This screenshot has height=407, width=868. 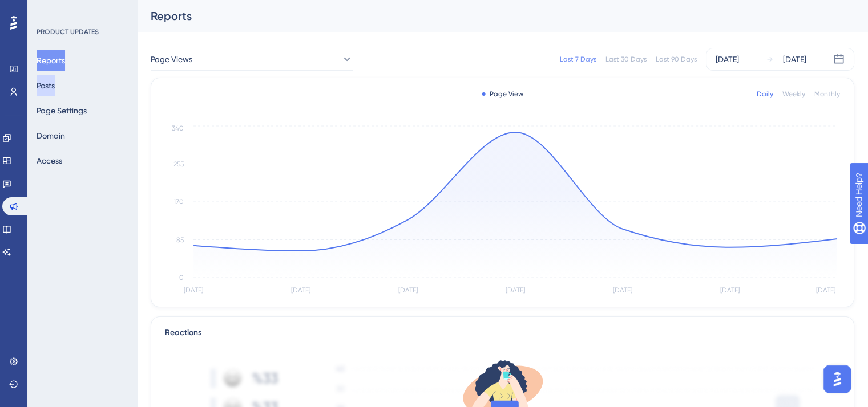 I want to click on div: Last 7 Days, so click(x=578, y=59).